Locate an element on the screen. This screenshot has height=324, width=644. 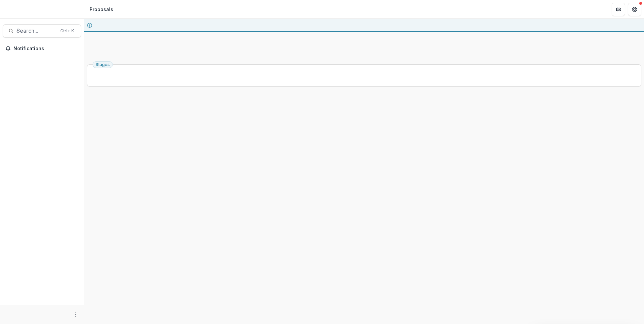
div: Proposals is located at coordinates (102, 9).